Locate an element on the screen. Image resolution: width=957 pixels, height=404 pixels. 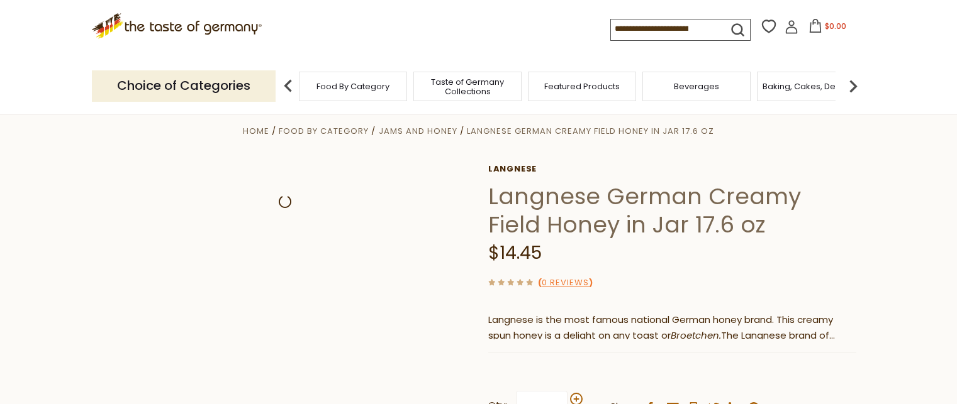
h1: Langnese German Creamy Field Honey in Jar 17.6 oz is located at coordinates (672, 211).